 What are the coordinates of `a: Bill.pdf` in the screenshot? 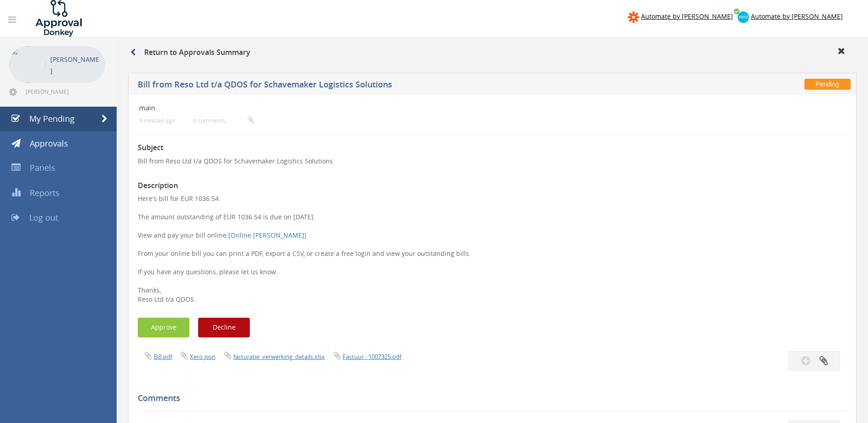 It's located at (163, 357).